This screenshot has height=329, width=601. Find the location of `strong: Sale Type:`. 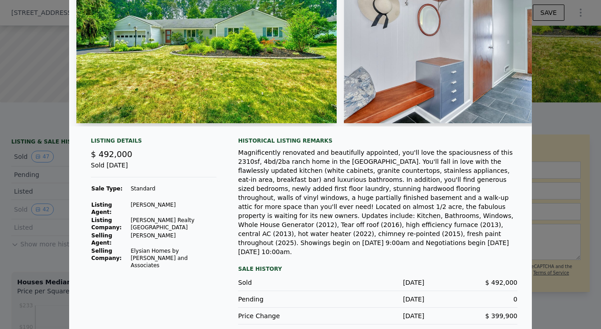

strong: Sale Type: is located at coordinates (107, 189).